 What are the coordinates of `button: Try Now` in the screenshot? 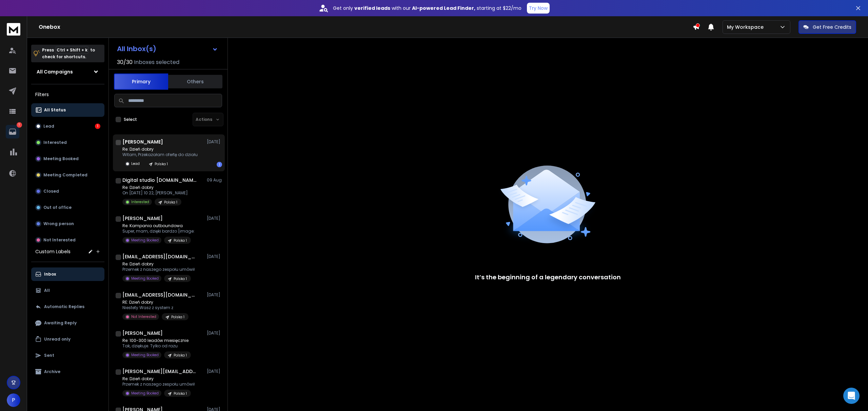 It's located at (538, 8).